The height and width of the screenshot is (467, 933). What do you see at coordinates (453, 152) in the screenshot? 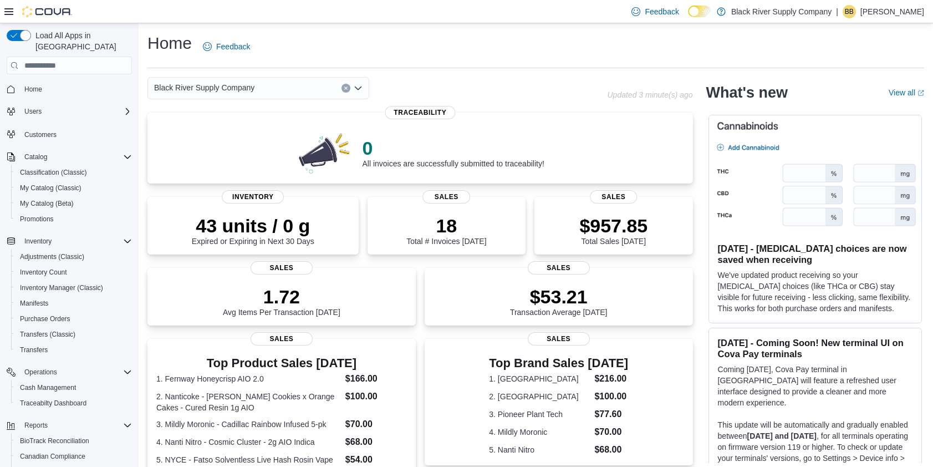
I see `div: All invoices are successfully submitted to traceability!` at bounding box center [453, 152].